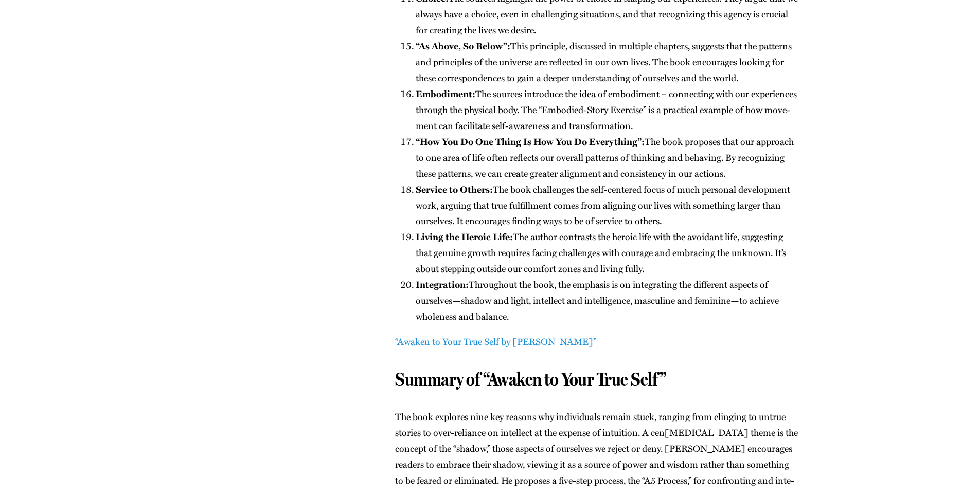 This screenshot has height=490, width=980. I want to click on h3: Summary of “Awaken to Your True Self”, so click(597, 379).